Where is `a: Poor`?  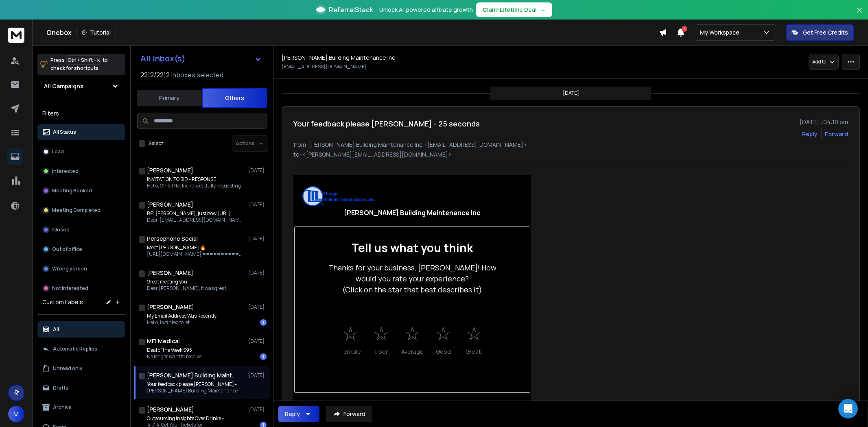 a: Poor is located at coordinates (381, 352).